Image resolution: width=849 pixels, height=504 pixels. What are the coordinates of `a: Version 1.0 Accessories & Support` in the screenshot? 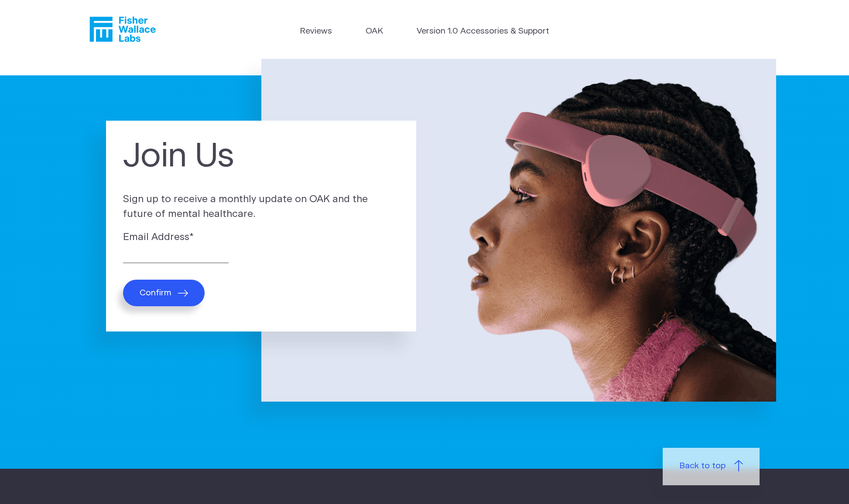 It's located at (483, 31).